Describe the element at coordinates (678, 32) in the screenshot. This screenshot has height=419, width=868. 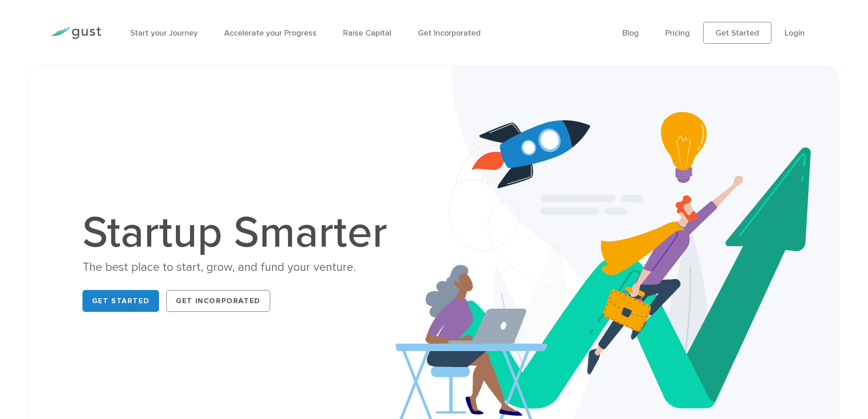
I see `a: Pricing` at that location.